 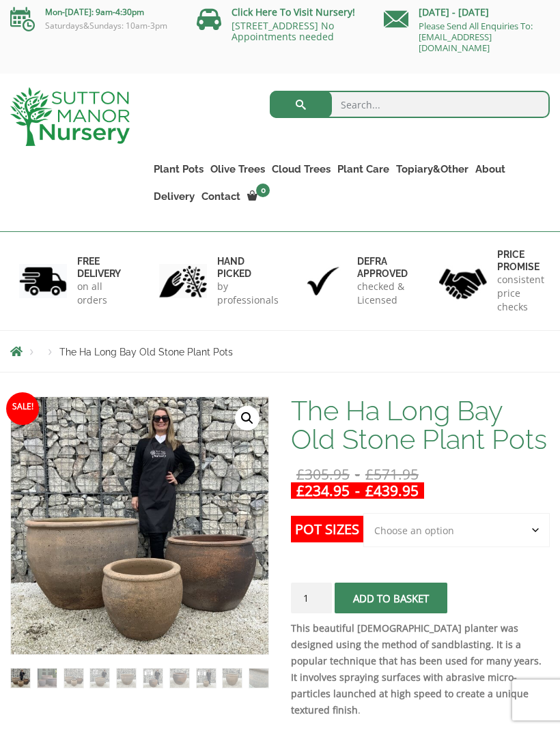 What do you see at coordinates (206, 678) in the screenshot?
I see `img: The Ha Long Bay Old Stone Plant Pots - Image 8` at bounding box center [206, 678].